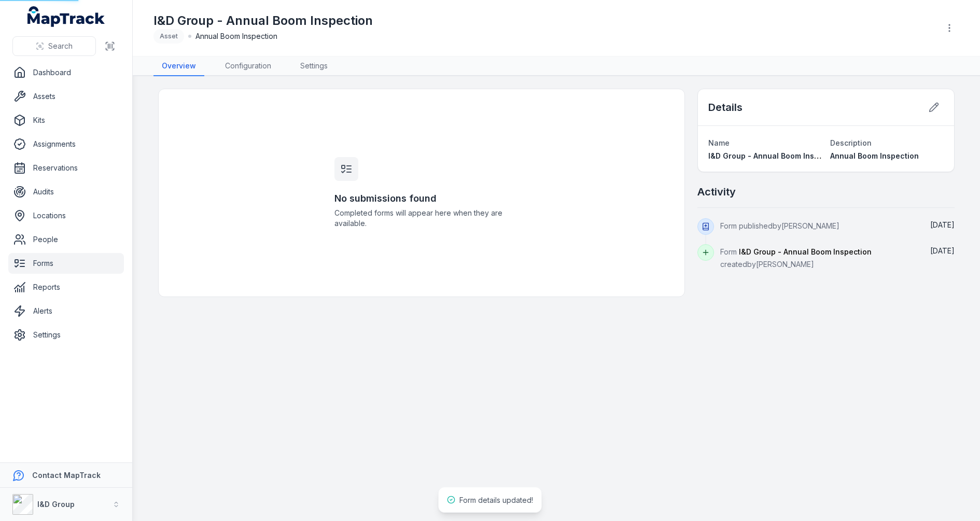 This screenshot has height=521, width=980. Describe the element at coordinates (263, 20) in the screenshot. I see `h1: I&D Group - Annual Boom Inspection` at that location.